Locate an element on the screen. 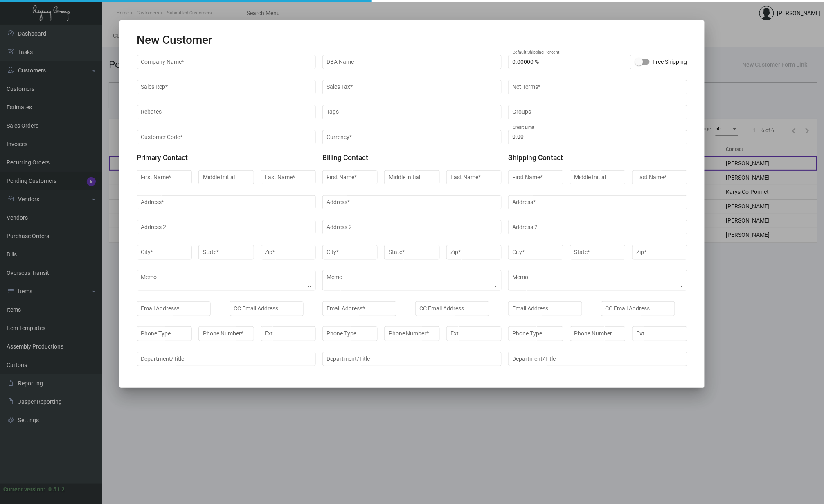 This screenshot has width=824, height=504. h5: Primary Contact is located at coordinates (226, 158).